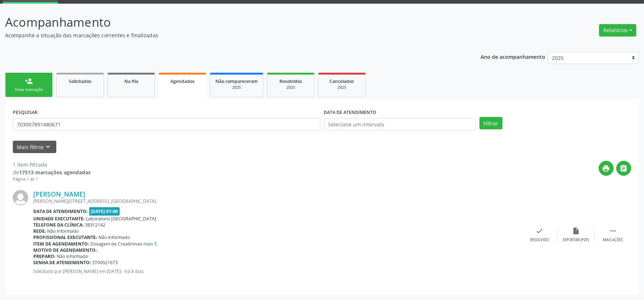 The height and width of the screenshot is (300, 644). What do you see at coordinates (237, 81) in the screenshot?
I see `span: Não compareceram` at bounding box center [237, 81].